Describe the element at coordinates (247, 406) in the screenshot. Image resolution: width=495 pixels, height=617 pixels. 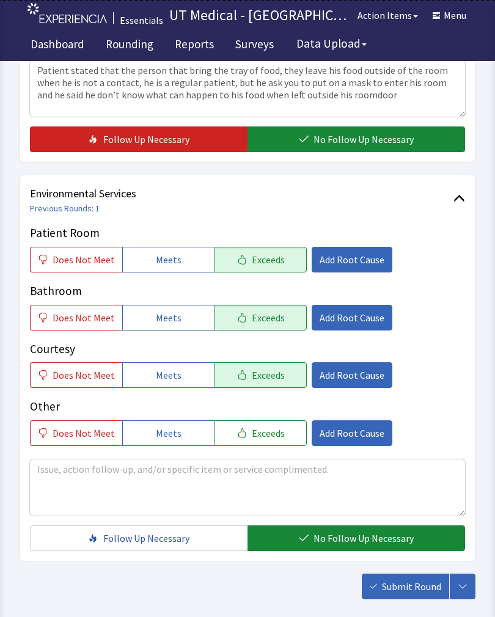
I see `p: Other` at that location.